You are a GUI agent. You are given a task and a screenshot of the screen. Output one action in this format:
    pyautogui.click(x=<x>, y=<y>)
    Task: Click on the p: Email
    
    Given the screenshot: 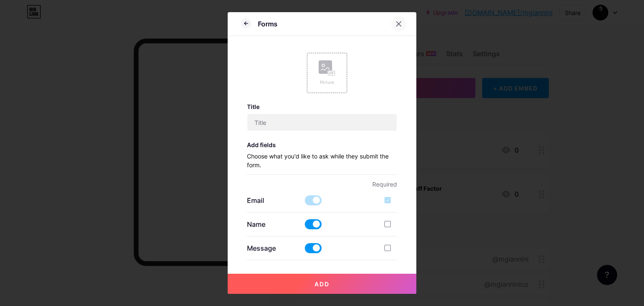 What is the action you would take?
    pyautogui.click(x=272, y=201)
    